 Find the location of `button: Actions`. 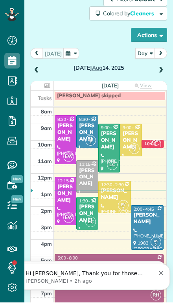

button: Actions is located at coordinates (149, 37).